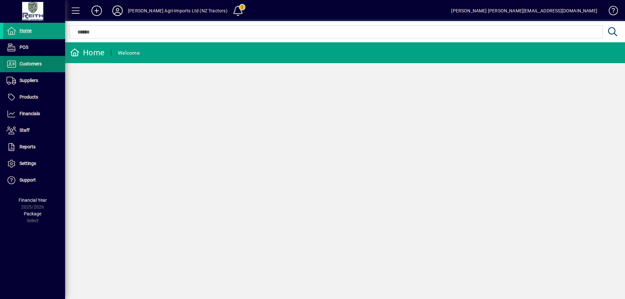 The height and width of the screenshot is (299, 625). I want to click on a: Knowledge Base, so click(611, 12).